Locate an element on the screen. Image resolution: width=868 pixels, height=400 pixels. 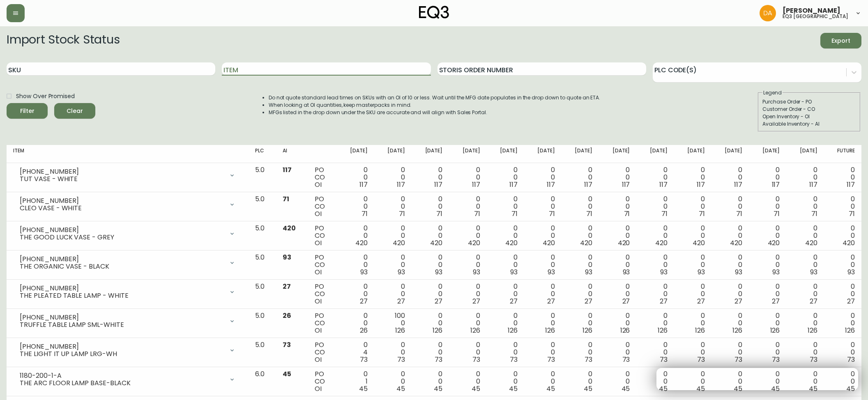
div: CLEO VASE - WHITE is located at coordinates (122, 209).